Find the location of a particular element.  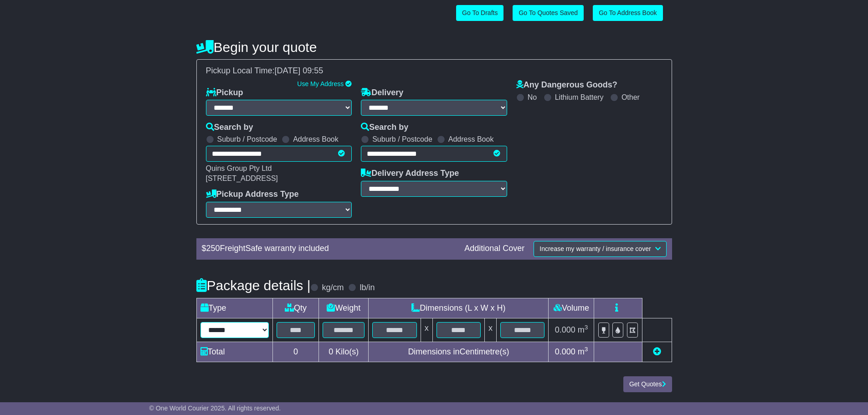

td: Weight is located at coordinates (344, 308).